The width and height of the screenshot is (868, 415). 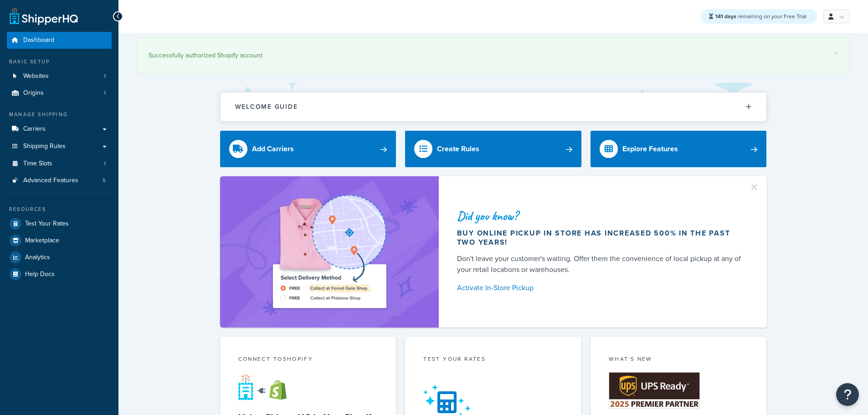 I want to click on div: Test your rates, so click(x=493, y=360).